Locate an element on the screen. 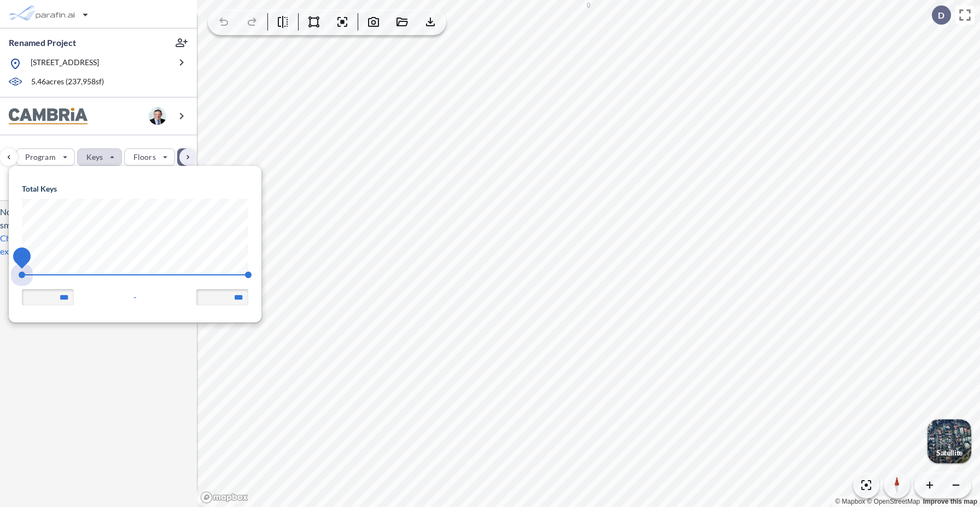 Image resolution: width=980 pixels, height=507 pixels. img: user logo is located at coordinates (157, 116).